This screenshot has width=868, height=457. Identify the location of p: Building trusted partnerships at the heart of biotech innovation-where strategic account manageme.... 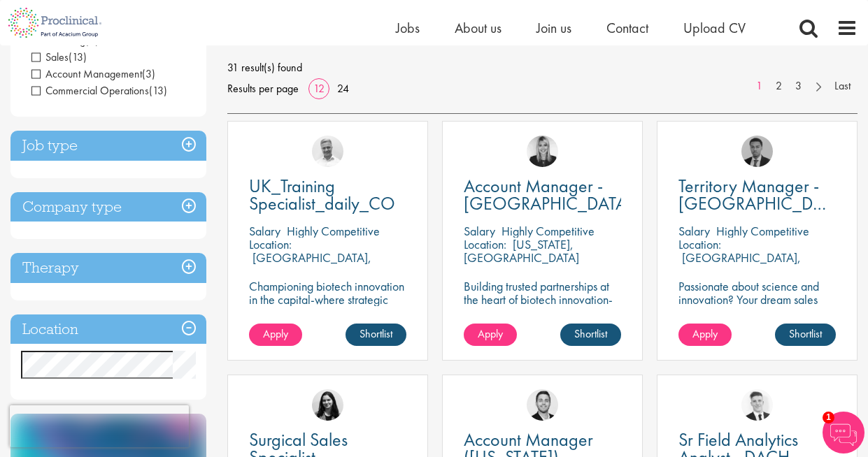
(543, 313).